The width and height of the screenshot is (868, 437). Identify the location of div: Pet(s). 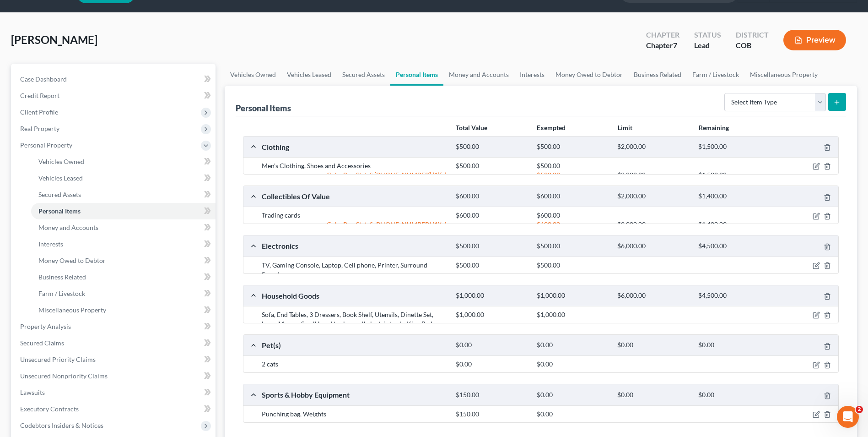
(354, 345).